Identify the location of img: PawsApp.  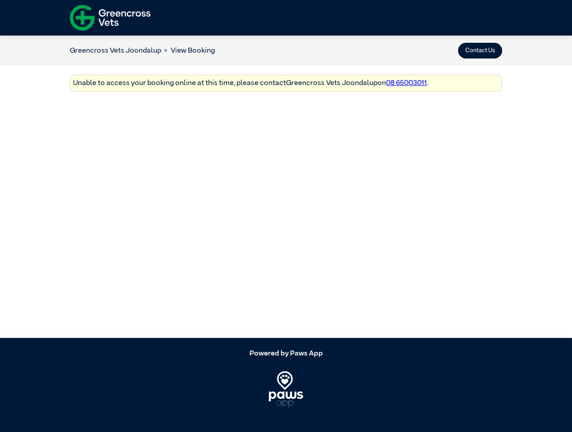
(286, 389).